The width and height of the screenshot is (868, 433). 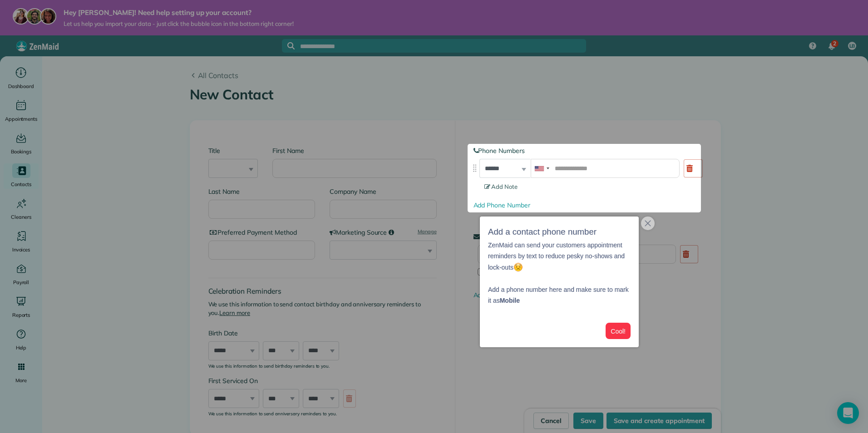 I want to click on p: ZenMaid can send your customers appointment reminders by text to reduce pesky no-shows and lock-outs, so click(x=560, y=256).